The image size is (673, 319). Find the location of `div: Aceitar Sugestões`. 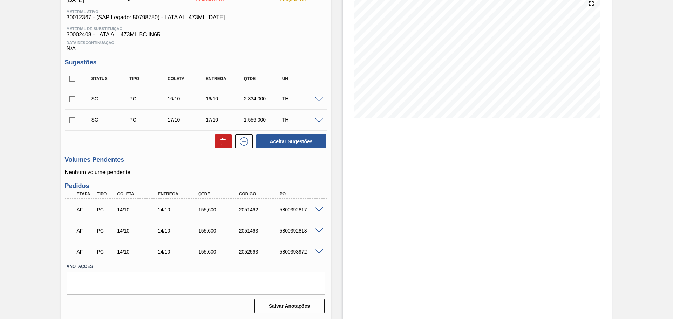

div: Aceitar Sugestões is located at coordinates (290, 142).